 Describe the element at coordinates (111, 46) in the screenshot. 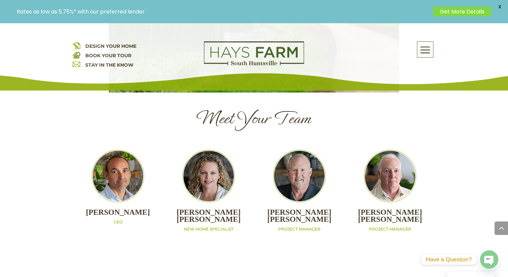

I see `span: DESIGN YOUR HOME` at that location.